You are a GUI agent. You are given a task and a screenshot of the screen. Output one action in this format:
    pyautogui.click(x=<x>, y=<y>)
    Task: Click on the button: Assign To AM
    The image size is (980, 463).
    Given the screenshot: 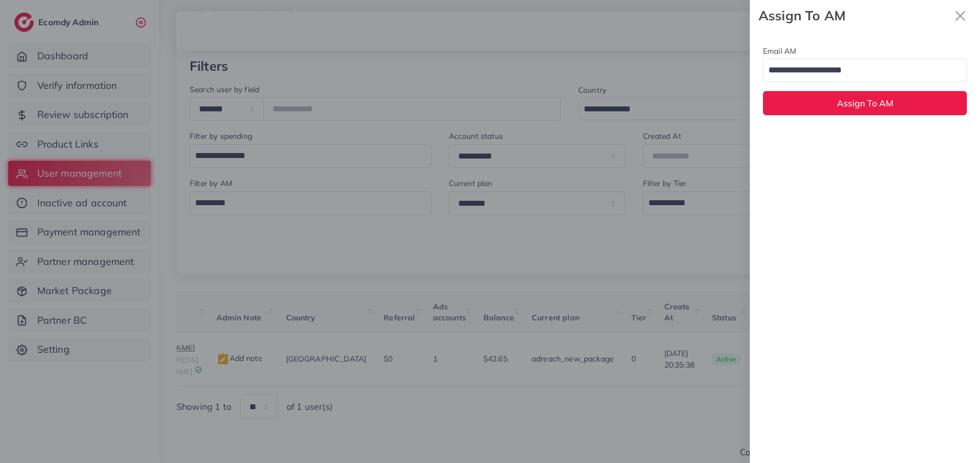 What is the action you would take?
    pyautogui.click(x=865, y=103)
    